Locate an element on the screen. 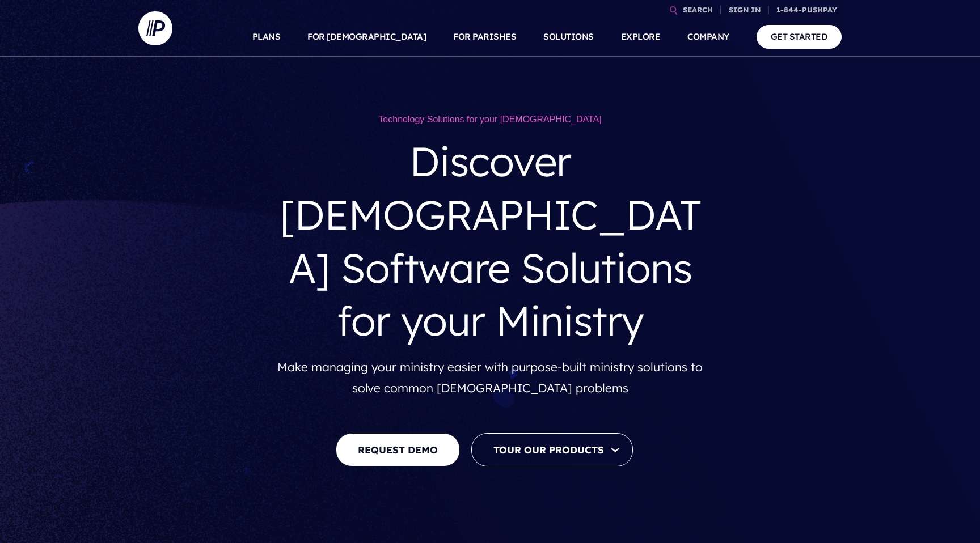 The image size is (980, 543). a: EXPLORE is located at coordinates (641, 37).